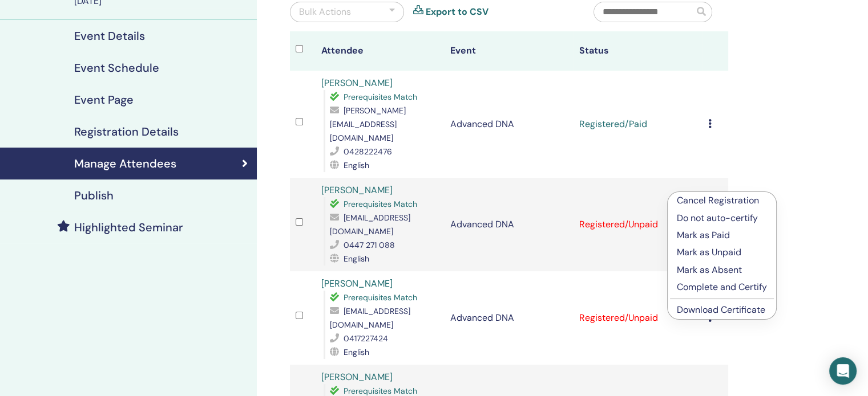 This screenshot has width=868, height=396. I want to click on p: Do not auto-certify, so click(722, 218).